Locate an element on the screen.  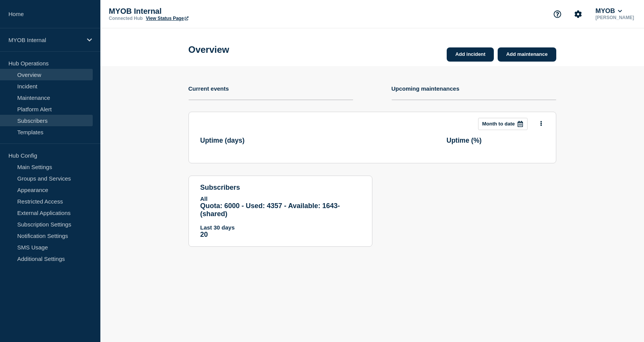
a: View Status Page is located at coordinates (167, 18).